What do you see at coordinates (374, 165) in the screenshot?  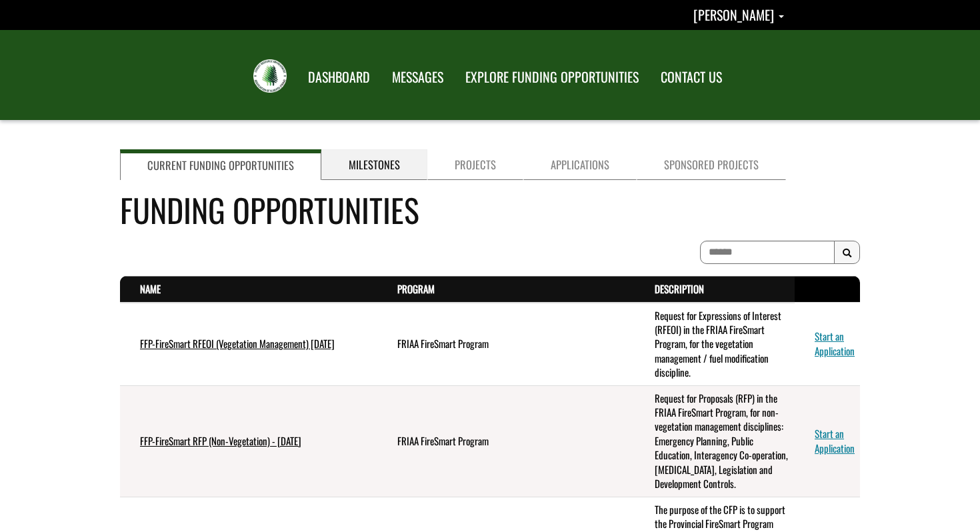 I see `a: Milestones` at bounding box center [374, 165].